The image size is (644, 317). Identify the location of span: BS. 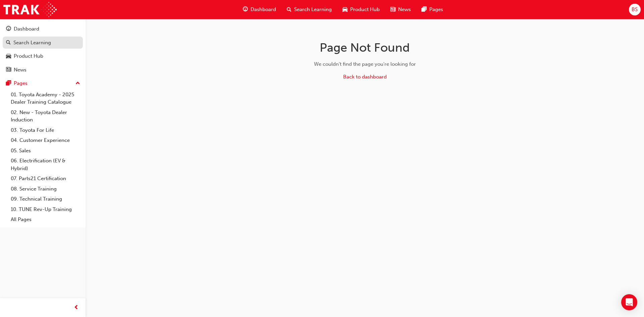
(634, 9).